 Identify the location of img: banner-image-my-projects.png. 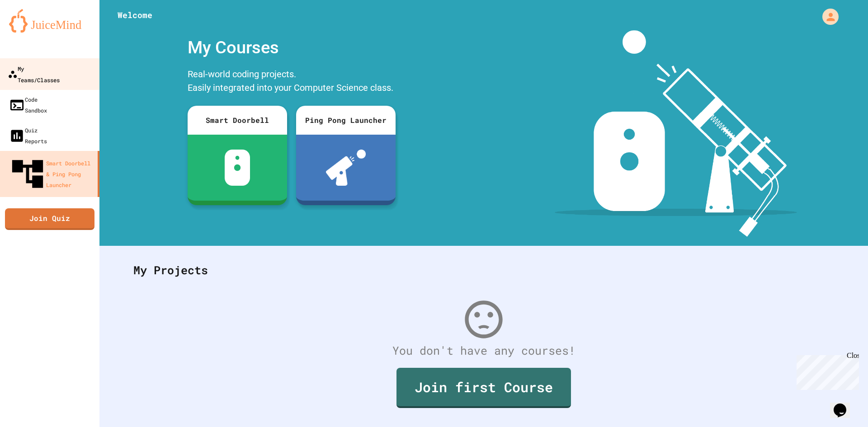
(676, 133).